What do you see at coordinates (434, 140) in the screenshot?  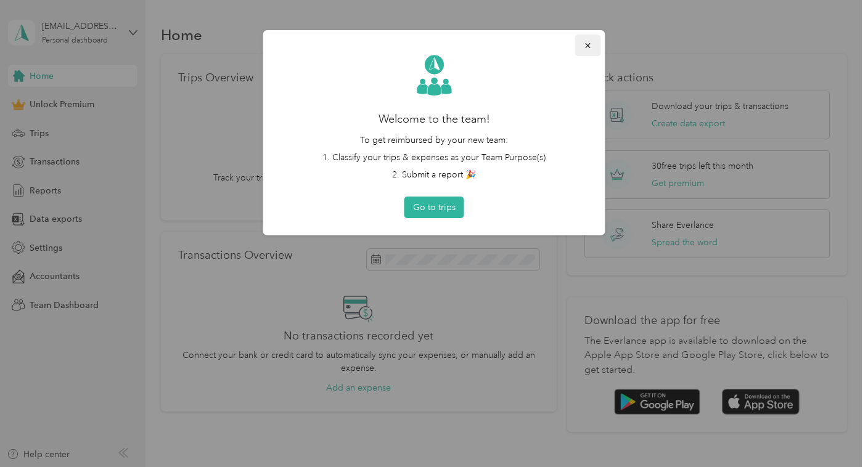 I see `p: To get reimbursed by your new team:` at bounding box center [434, 140].